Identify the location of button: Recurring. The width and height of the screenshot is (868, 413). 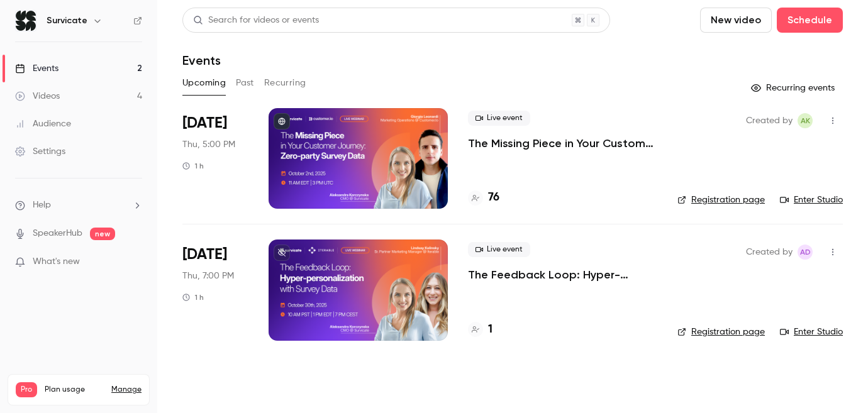
(285, 83).